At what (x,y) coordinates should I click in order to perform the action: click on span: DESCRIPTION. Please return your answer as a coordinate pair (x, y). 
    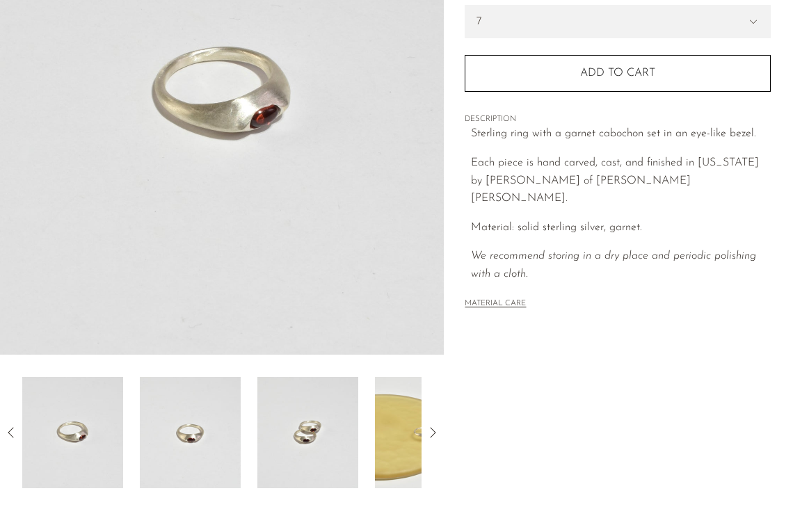
    Looking at the image, I should click on (618, 119).